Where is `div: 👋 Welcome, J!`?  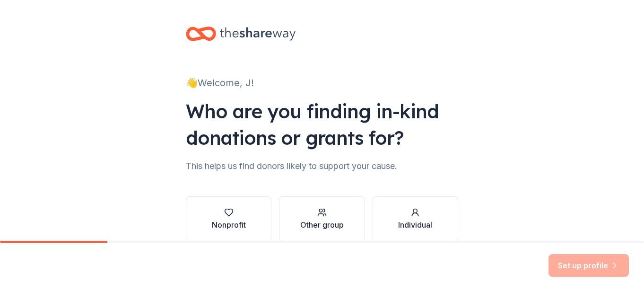
div: 👋 Welcome, J! is located at coordinates (322, 83).